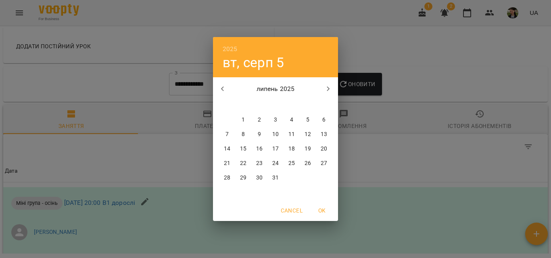  I want to click on button: 13, so click(324, 135).